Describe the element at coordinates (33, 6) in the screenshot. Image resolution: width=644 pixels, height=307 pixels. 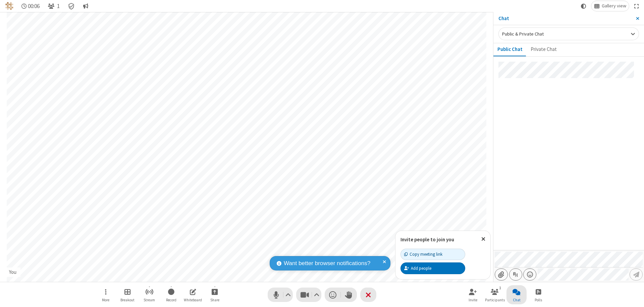
I see `span: 00:06` at that location.